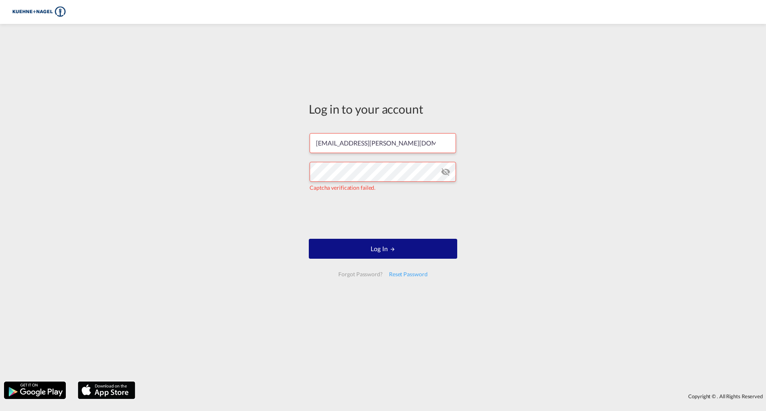 Image resolution: width=766 pixels, height=411 pixels. What do you see at coordinates (445, 172) in the screenshot?
I see `md-icon: icon-eye-off` at bounding box center [445, 172].